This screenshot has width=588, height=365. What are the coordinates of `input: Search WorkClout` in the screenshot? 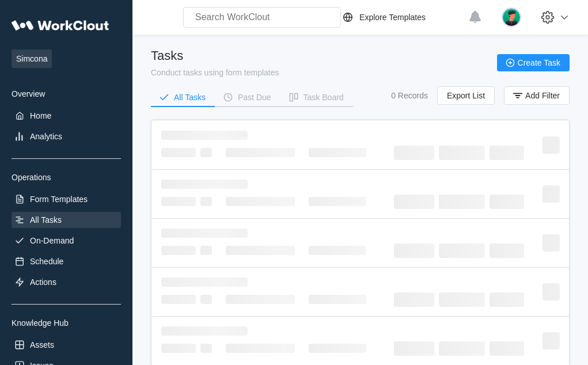 It's located at (262, 17).